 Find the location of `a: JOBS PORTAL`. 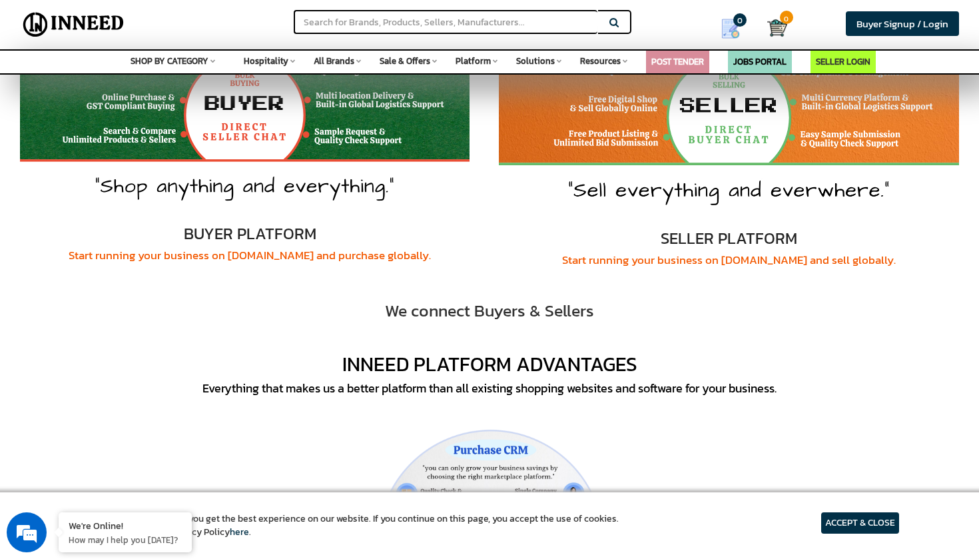

a: JOBS PORTAL is located at coordinates (760, 61).